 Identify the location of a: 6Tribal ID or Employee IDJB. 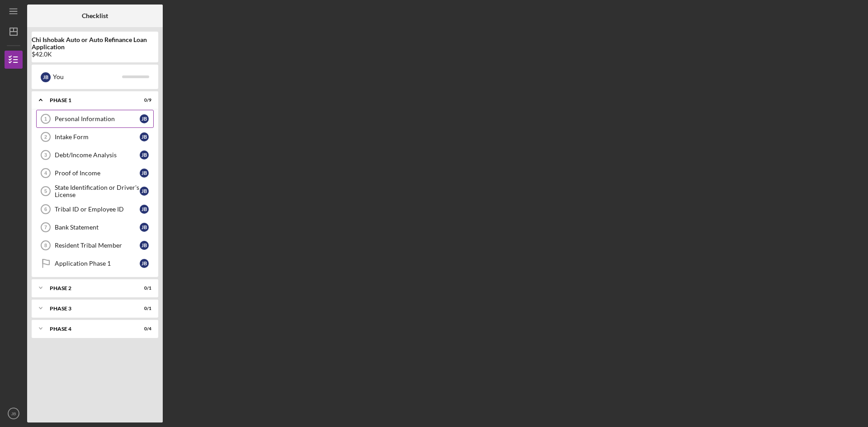
(95, 209).